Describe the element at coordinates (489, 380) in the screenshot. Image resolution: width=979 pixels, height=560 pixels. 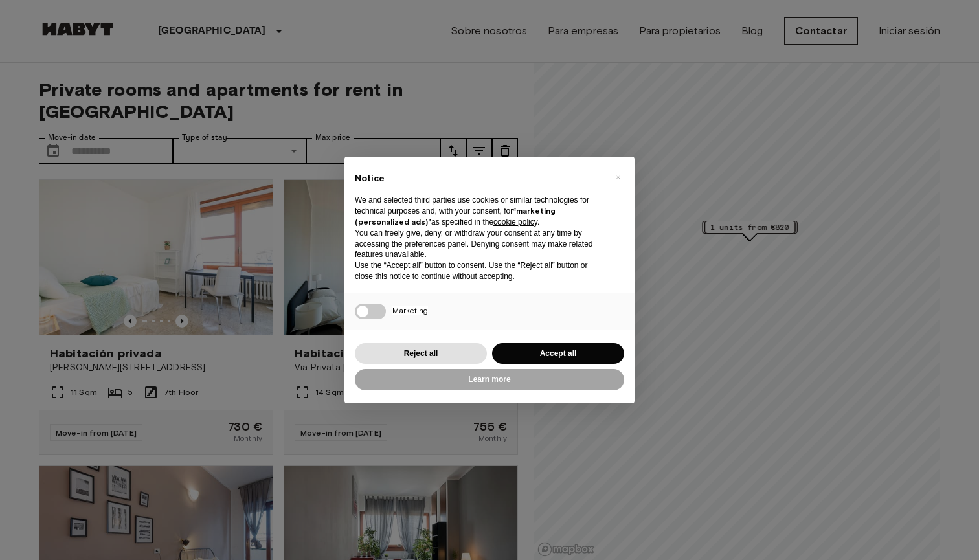
I see `button: Learn more` at that location.